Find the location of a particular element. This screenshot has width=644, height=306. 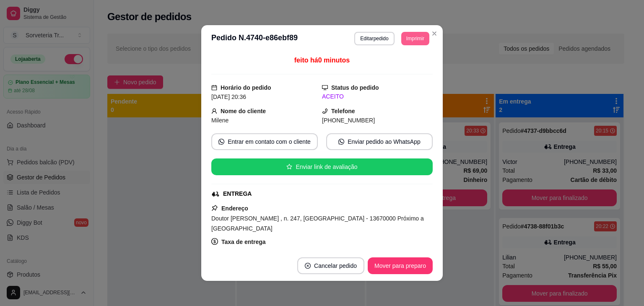

strong: Horário do pedido is located at coordinates (246, 88).